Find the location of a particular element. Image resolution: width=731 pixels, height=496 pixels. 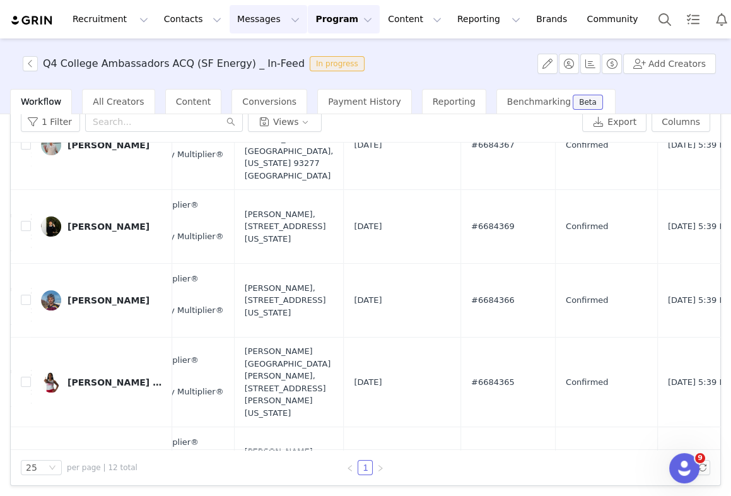

h3: Q4 College Ambassadors ACQ (SF Energy) _ In-Feed is located at coordinates (174, 64).